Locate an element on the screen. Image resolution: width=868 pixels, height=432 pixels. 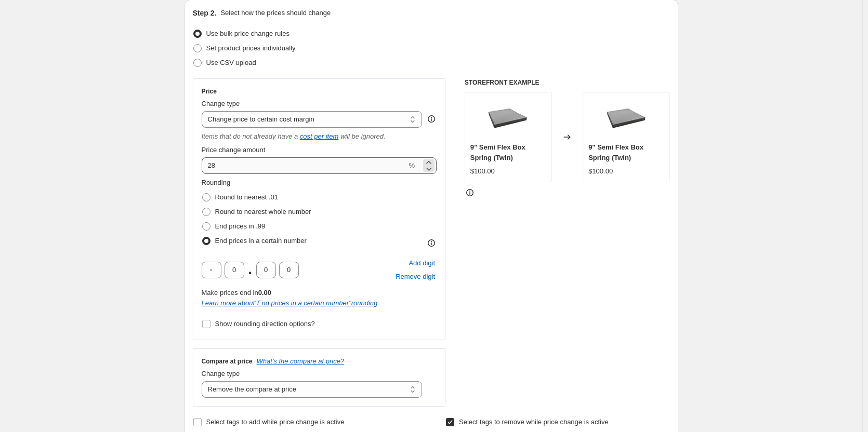
span: Select tags to remove while price change is active is located at coordinates (533, 422).